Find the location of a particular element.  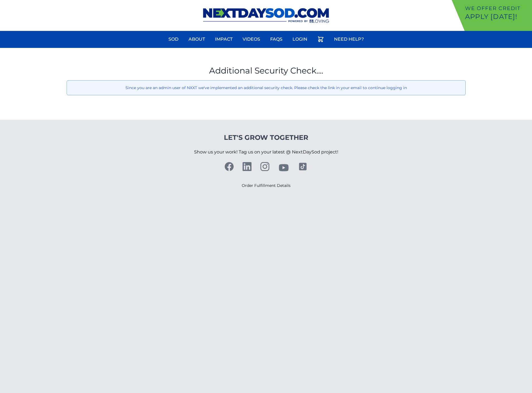

a: About is located at coordinates (197, 40).